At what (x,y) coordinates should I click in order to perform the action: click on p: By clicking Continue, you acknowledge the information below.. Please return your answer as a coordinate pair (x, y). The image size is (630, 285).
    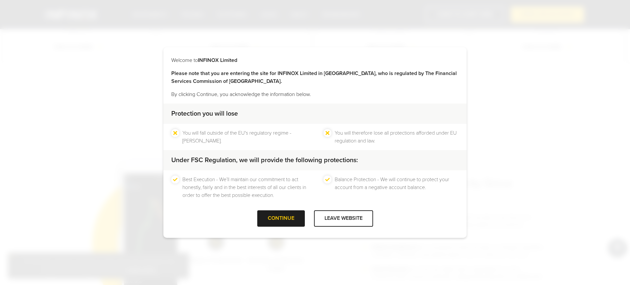
    Looking at the image, I should click on (315, 94).